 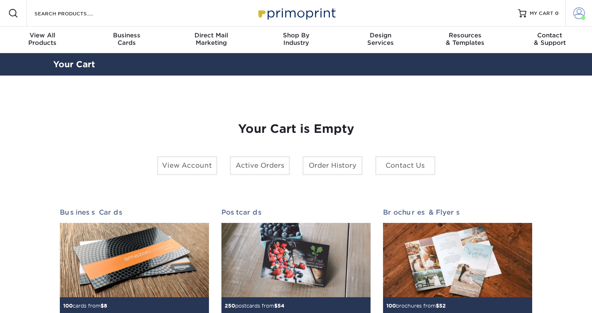 I want to click on a: Direct MailMarketing, so click(x=212, y=40).